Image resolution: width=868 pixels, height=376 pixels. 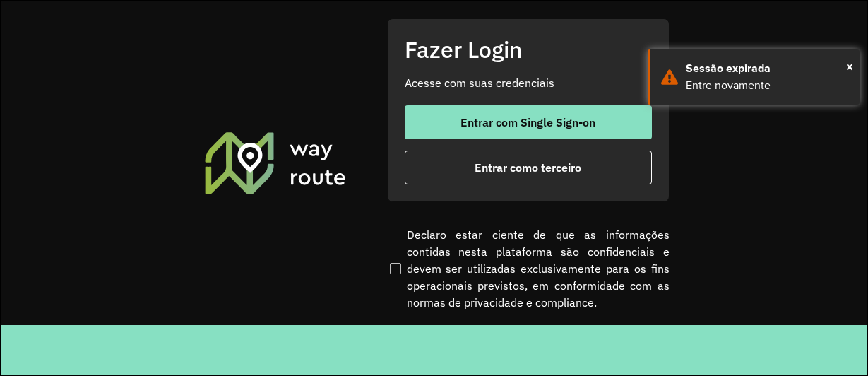 I want to click on div: Sessão expirada, so click(x=767, y=69).